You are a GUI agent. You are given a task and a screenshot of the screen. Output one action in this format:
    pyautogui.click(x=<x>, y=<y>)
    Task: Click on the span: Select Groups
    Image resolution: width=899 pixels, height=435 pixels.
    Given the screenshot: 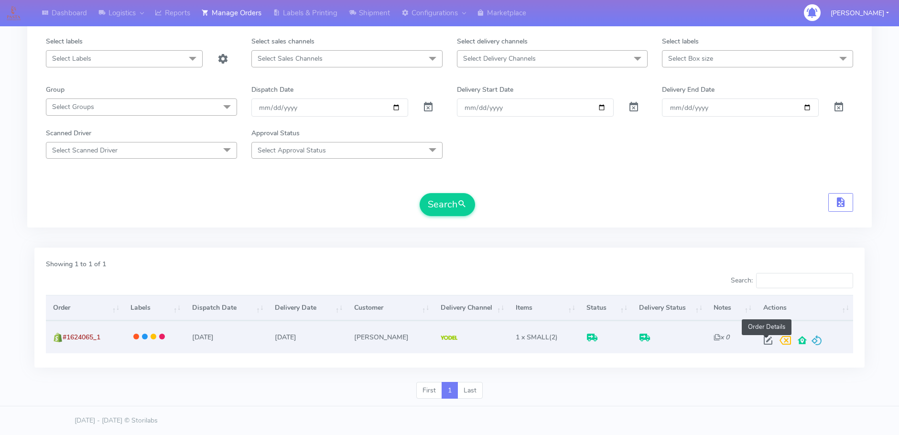 What is the action you would take?
    pyautogui.click(x=73, y=107)
    